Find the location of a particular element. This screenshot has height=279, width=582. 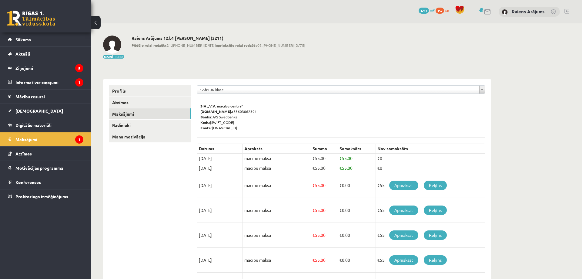

a: 357 xp is located at coordinates (444, 10).